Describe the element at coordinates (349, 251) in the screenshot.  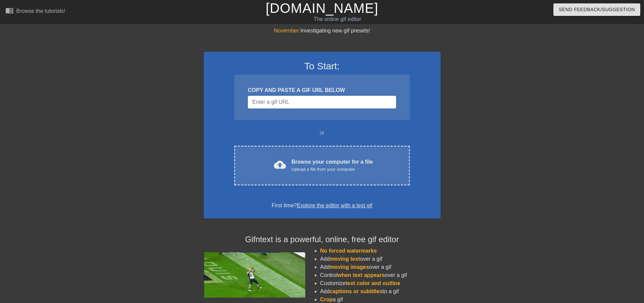
I see `span: No forced watermarks` at that location.